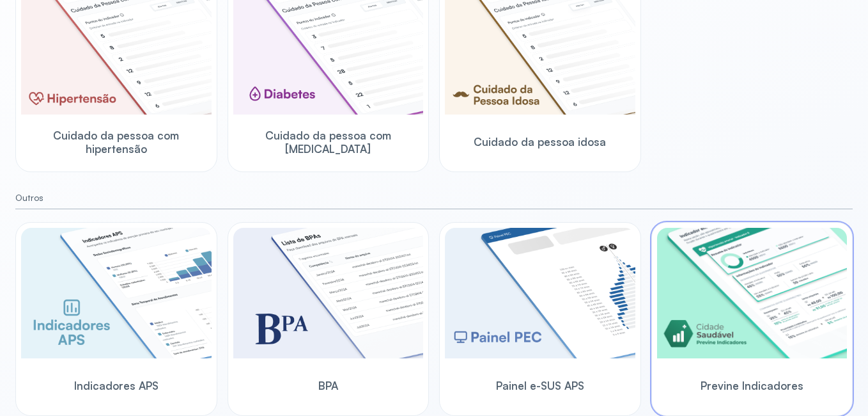 The width and height of the screenshot is (868, 416). What do you see at coordinates (329, 293) in the screenshot?
I see `img: bpa.png` at bounding box center [329, 293].